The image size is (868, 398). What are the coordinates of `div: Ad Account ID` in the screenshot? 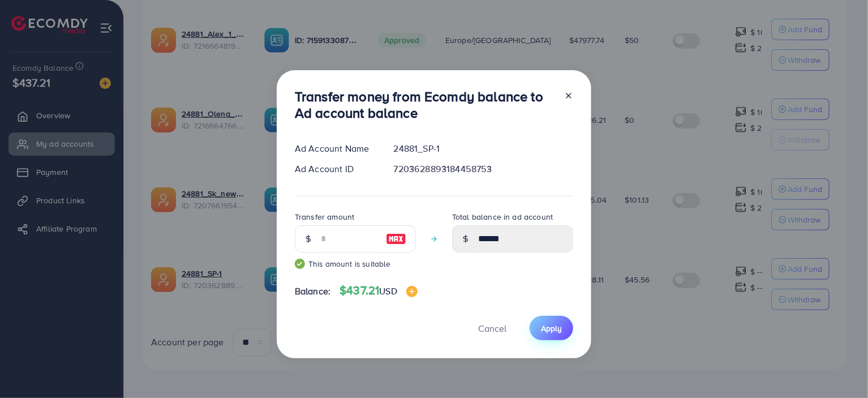 It's located at (335, 168).